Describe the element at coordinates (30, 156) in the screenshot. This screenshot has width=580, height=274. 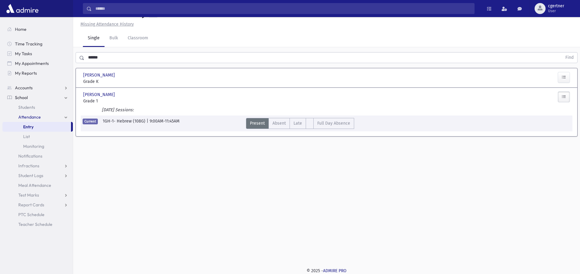
I see `span: Notifications` at that location.